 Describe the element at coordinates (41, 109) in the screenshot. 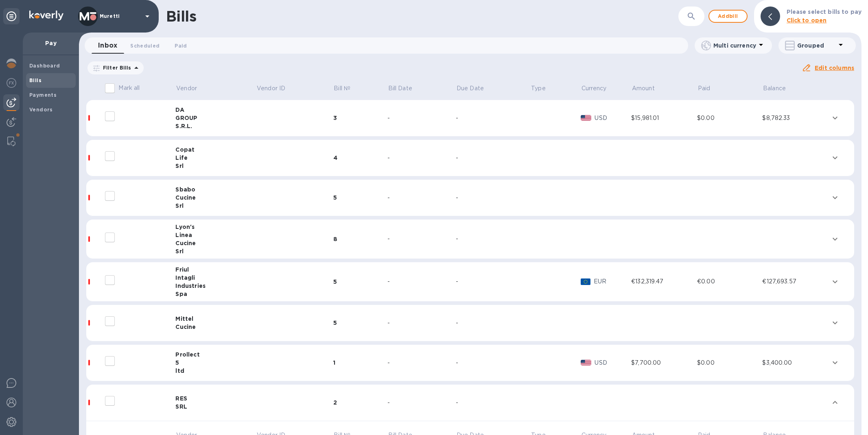

I see `b: Vendors` at that location.